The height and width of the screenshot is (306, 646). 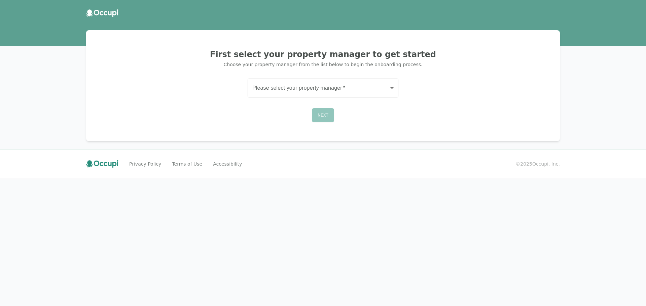 What do you see at coordinates (537, 164) in the screenshot?
I see `small: © 2025 Occupi, Inc.` at bounding box center [537, 164].